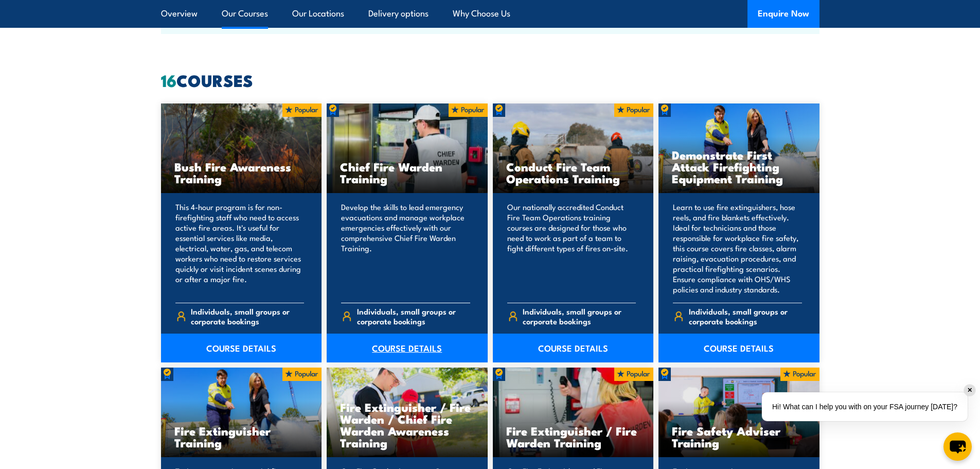  I want to click on h3: Chief Fire Warden Training, so click(407, 172).